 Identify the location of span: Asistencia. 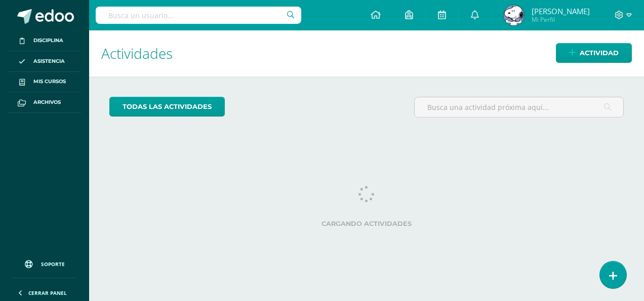
(49, 61).